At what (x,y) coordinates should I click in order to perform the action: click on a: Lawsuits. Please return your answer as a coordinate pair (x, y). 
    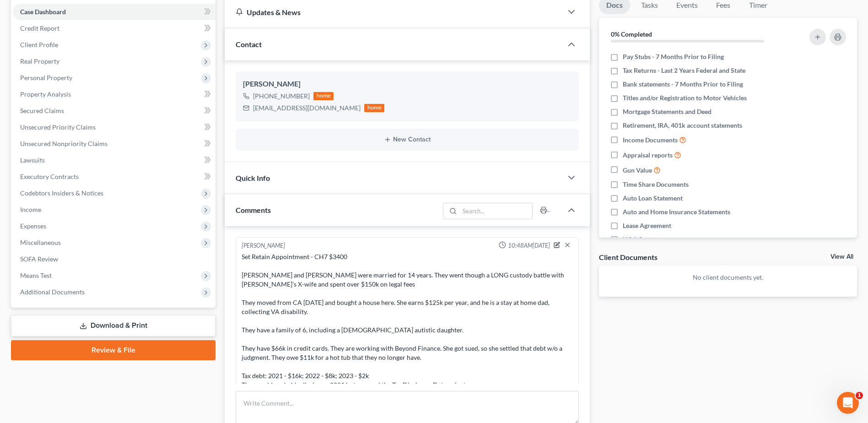
    Looking at the image, I should click on (114, 160).